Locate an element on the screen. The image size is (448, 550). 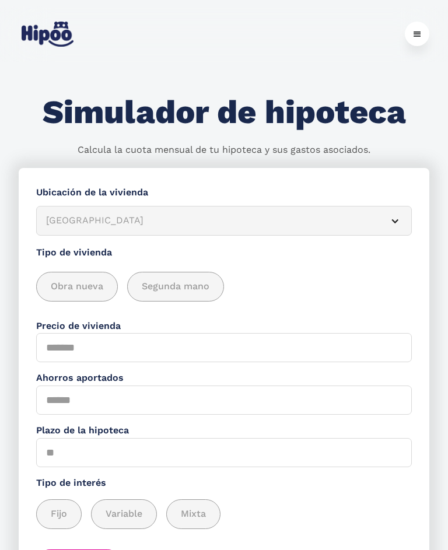
h1: Simulador de hipoteca is located at coordinates (224, 112).